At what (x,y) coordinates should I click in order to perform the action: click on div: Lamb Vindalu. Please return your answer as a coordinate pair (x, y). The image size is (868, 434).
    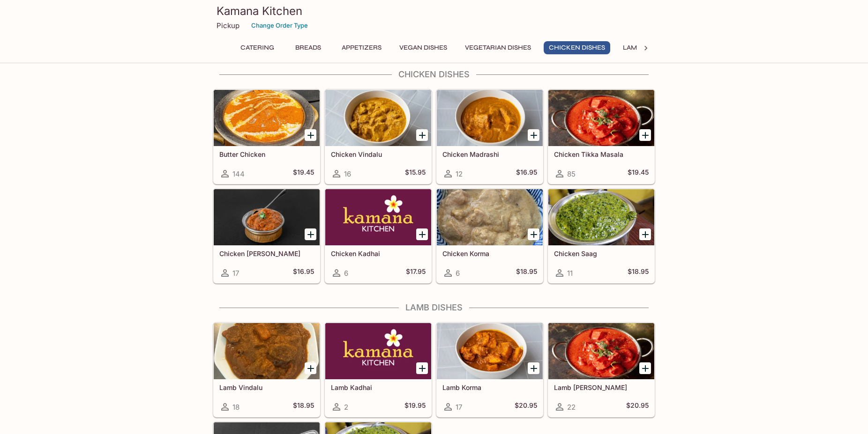
    Looking at the image, I should click on (267, 351).